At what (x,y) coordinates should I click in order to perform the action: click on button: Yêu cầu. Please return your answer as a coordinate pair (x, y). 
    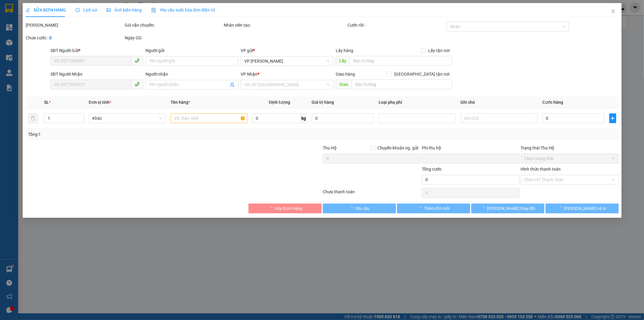
    Looking at the image, I should click on (360, 208).